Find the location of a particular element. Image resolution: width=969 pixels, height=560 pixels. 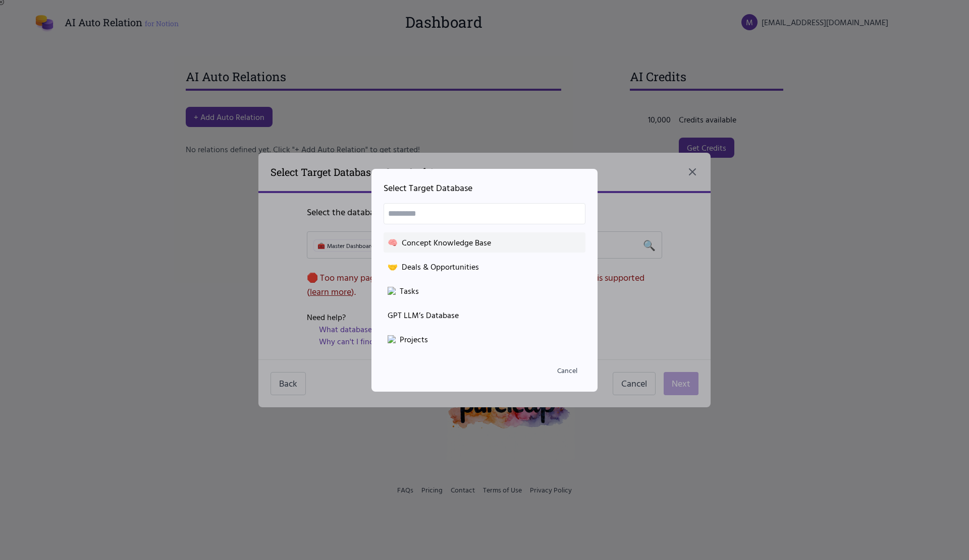

button: Cancel is located at coordinates (567, 371).